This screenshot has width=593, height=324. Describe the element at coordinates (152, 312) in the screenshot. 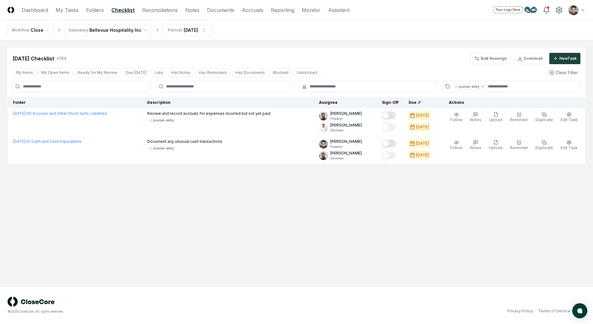

I see `div: © 2025 CloseCore. All rights reserved.` at that location.